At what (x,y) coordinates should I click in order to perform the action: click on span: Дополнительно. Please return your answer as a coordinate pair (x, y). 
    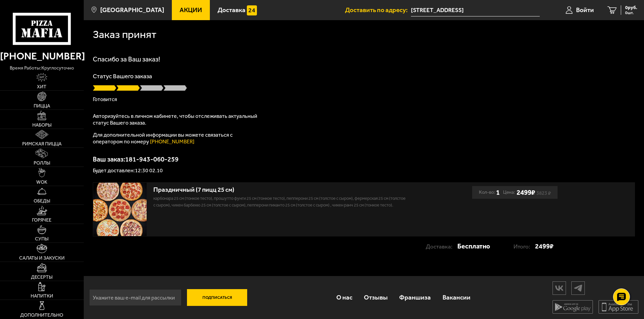
    Looking at the image, I should click on (42, 315).